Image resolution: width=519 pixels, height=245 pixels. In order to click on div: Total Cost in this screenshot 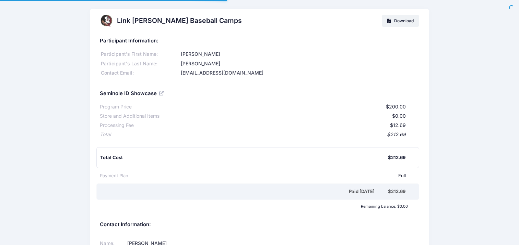, I will do `click(244, 158)`.